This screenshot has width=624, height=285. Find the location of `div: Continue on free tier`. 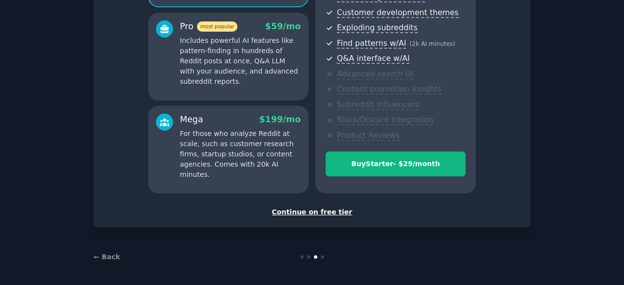

div: Continue on free tier is located at coordinates (312, 212).